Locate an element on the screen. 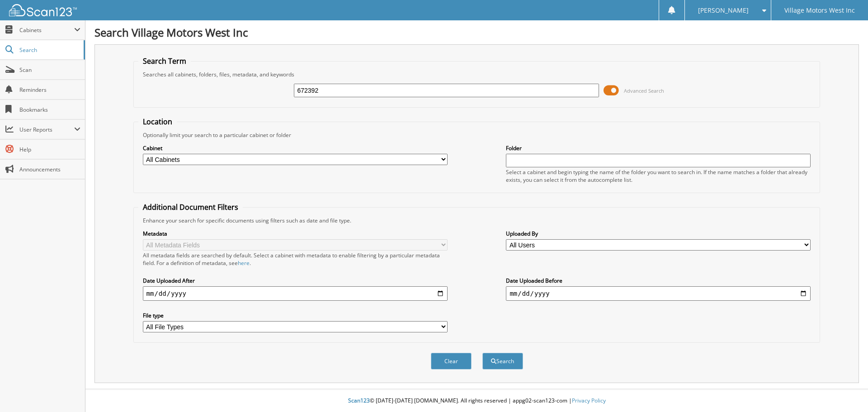 Image resolution: width=868 pixels, height=412 pixels. label: File type is located at coordinates (295, 316).